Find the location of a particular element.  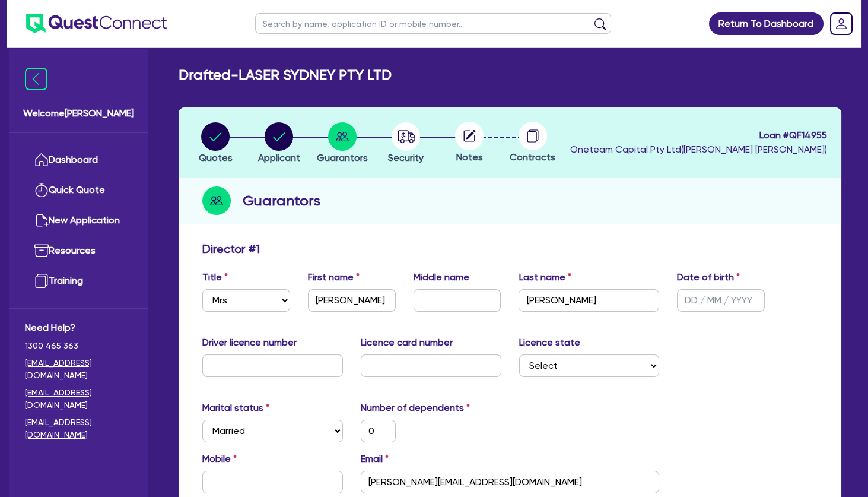

label: Driver licence number is located at coordinates (249, 343).